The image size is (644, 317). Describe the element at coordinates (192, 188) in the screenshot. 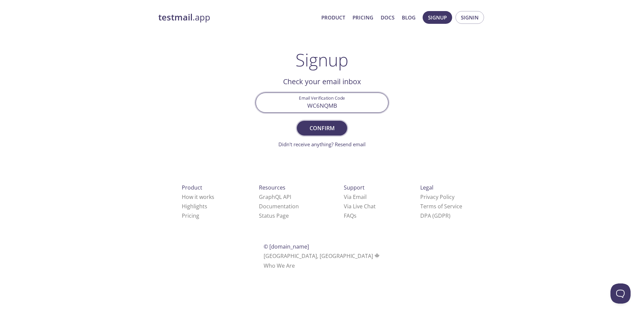

I see `span: Product` at that location.